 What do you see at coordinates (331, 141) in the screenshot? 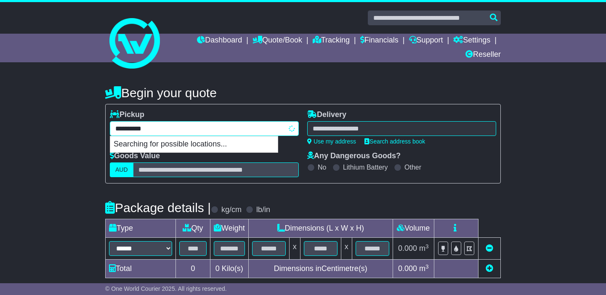
I see `a: Use my address` at bounding box center [331, 141].